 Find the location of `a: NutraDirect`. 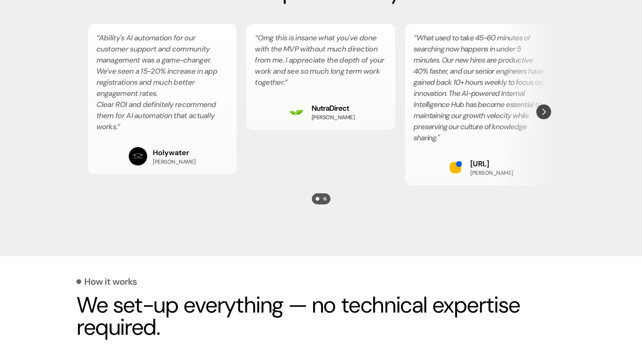

a: NutraDirect is located at coordinates (330, 108).